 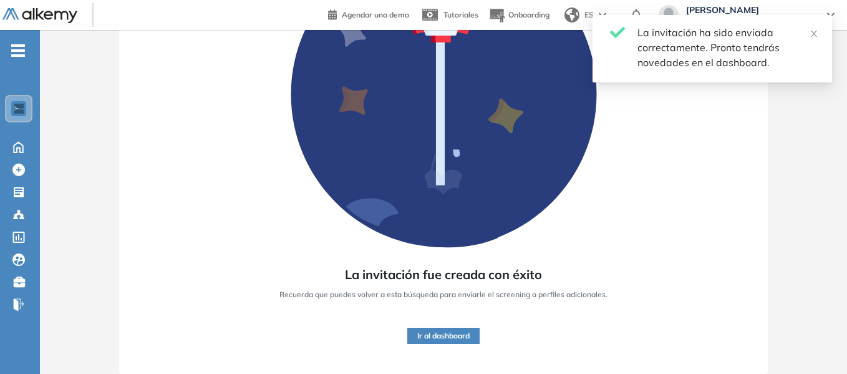 What do you see at coordinates (529, 14) in the screenshot?
I see `span: Onboarding` at bounding box center [529, 14].